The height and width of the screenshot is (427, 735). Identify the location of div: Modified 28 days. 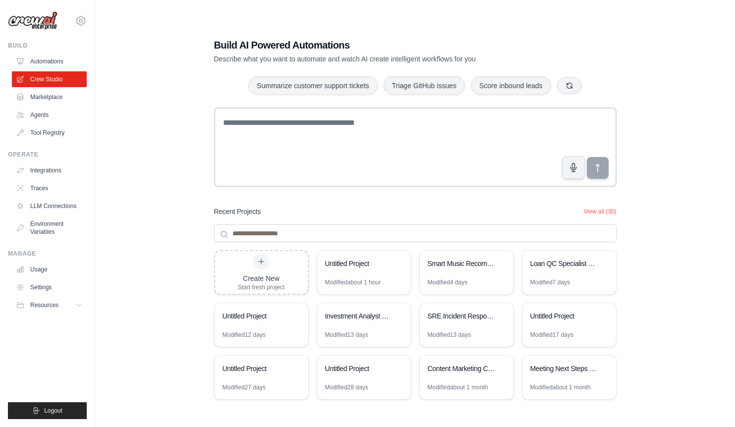
(347, 388).